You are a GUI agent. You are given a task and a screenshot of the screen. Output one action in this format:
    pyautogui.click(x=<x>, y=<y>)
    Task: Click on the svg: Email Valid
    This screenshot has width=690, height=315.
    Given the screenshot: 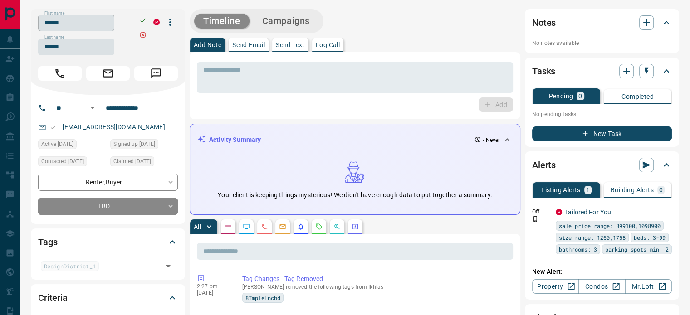 What is the action you would take?
    pyautogui.click(x=53, y=128)
    